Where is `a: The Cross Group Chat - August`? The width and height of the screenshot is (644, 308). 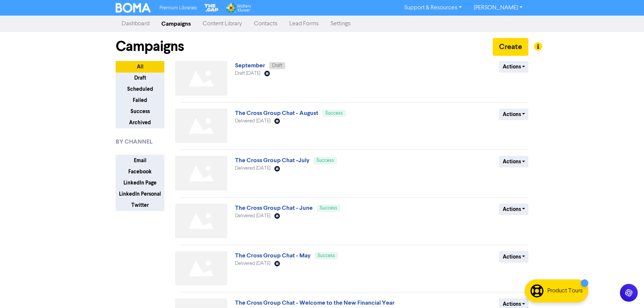 a: The Cross Group Chat - August is located at coordinates (277, 113).